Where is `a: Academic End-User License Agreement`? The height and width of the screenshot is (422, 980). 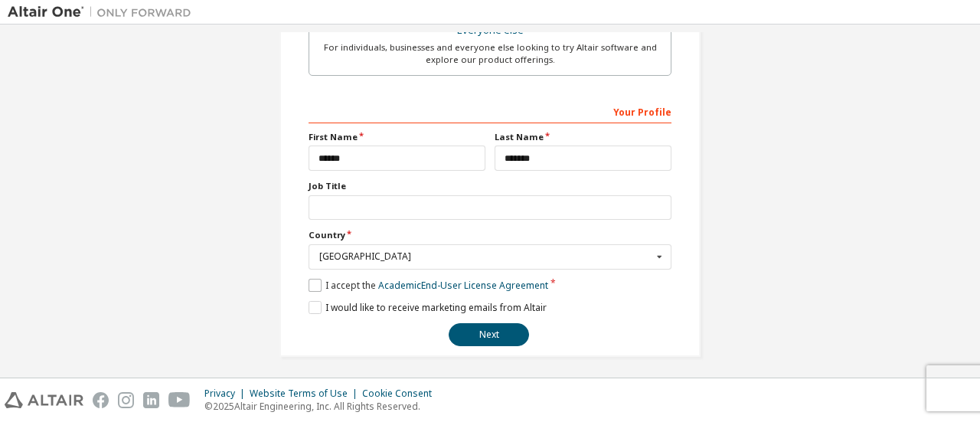 a: Academic End-User License Agreement is located at coordinates (463, 285).